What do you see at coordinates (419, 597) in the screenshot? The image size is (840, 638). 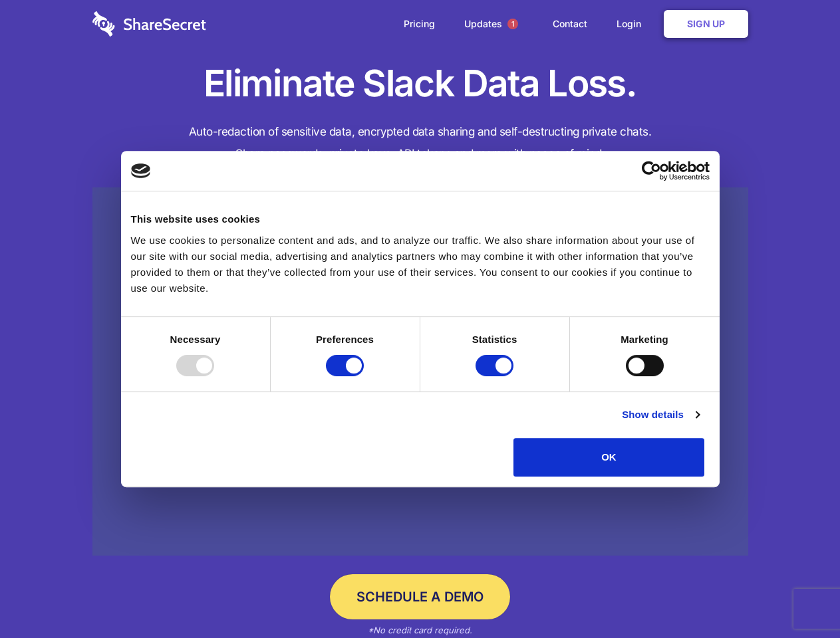 I see `a: Schedule a Demo` at bounding box center [419, 597].